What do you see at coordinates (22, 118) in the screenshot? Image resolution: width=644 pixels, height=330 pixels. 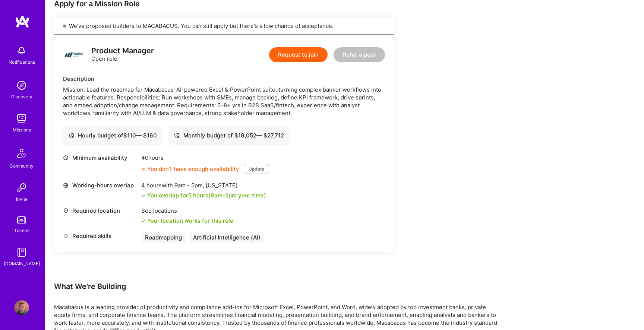 I see `img: teamwork` at bounding box center [22, 118].